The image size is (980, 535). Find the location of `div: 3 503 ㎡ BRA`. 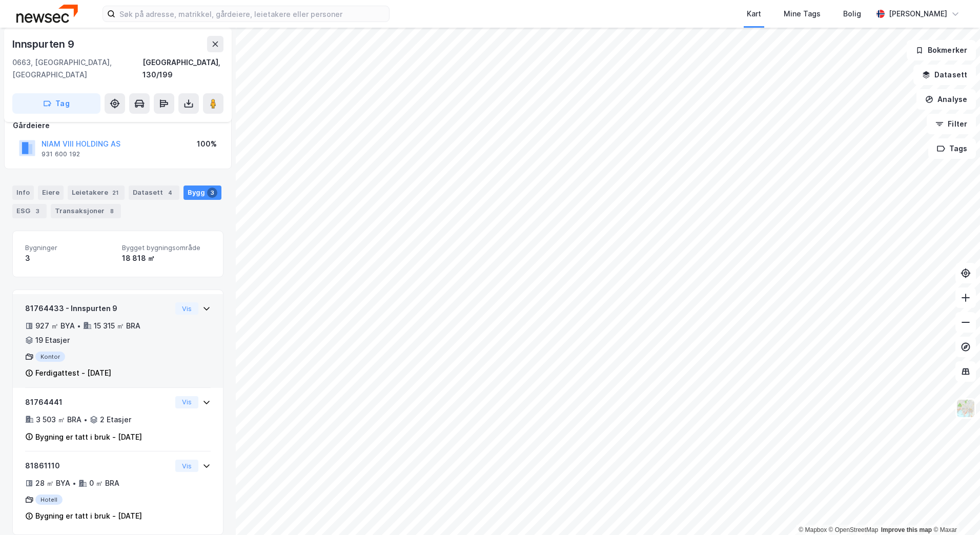

div: 3 503 ㎡ BRA is located at coordinates (59, 420).